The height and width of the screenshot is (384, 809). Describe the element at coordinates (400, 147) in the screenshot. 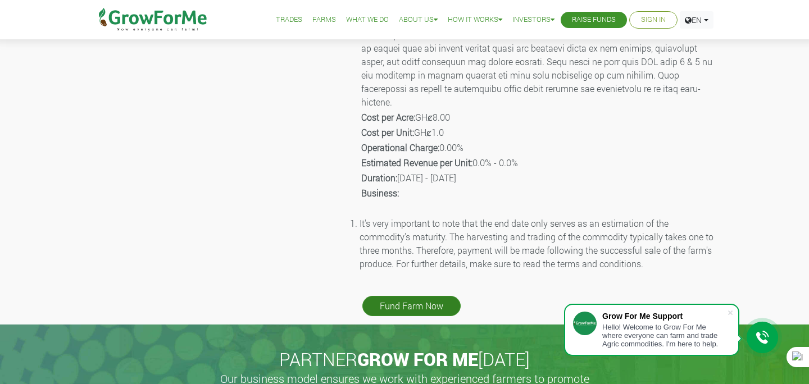

I see `b: Operational Charge:` at that location.